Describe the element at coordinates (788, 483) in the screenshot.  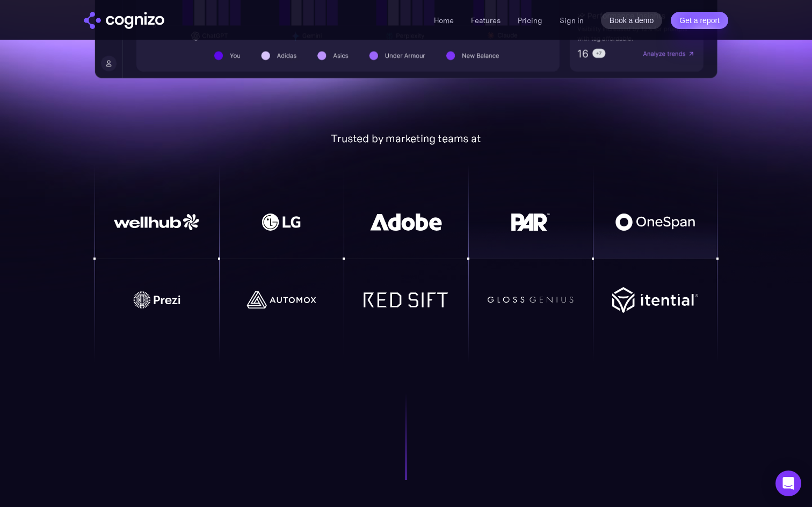
I see `div: Open Intercom Messenger` at that location.